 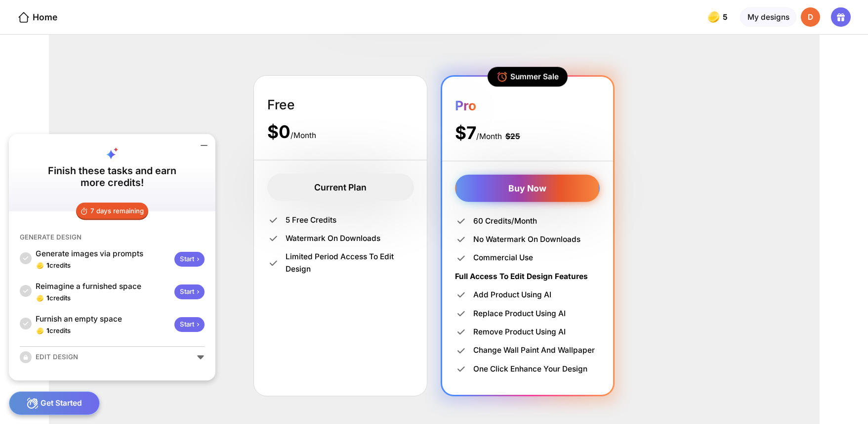 What do you see at coordinates (513, 136) in the screenshot?
I see `div: $25` at bounding box center [513, 136].